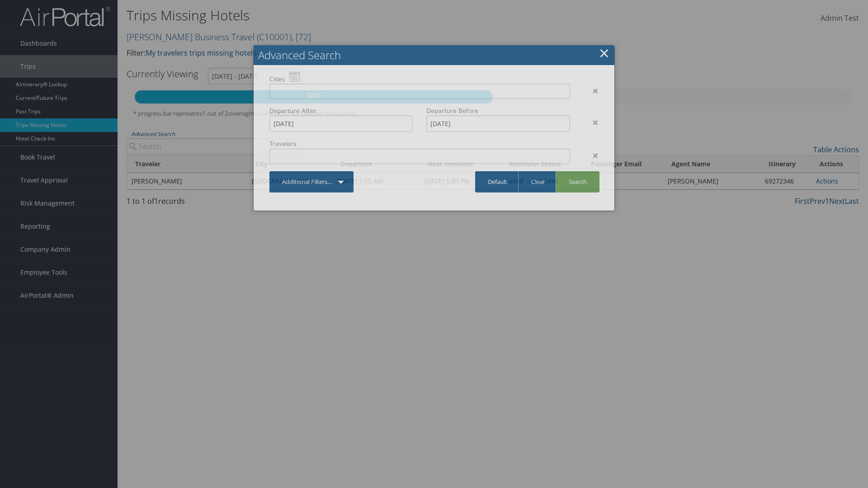 The width and height of the screenshot is (868, 488). What do you see at coordinates (577, 181) in the screenshot?
I see `a: Search` at bounding box center [577, 181].